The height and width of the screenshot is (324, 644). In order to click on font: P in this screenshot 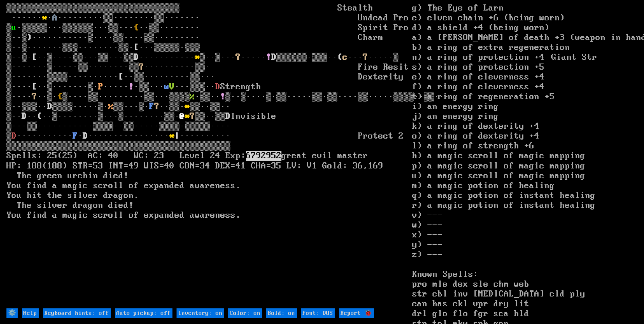, I will do `click(100, 87)`.